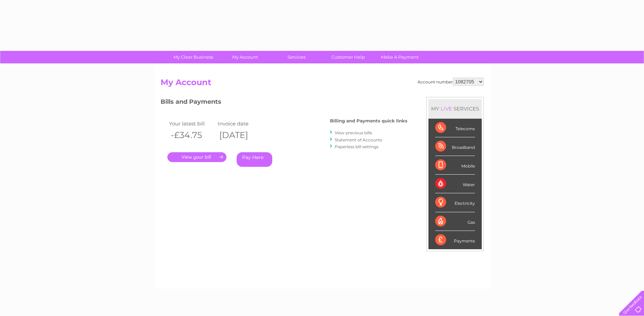  What do you see at coordinates (455, 240) in the screenshot?
I see `div: Payments` at bounding box center [455, 240].